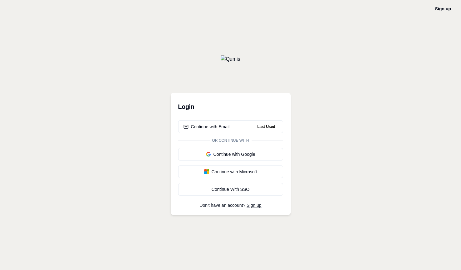  What do you see at coordinates (231, 205) in the screenshot?
I see `p: Don't have an account?` at bounding box center [231, 205].